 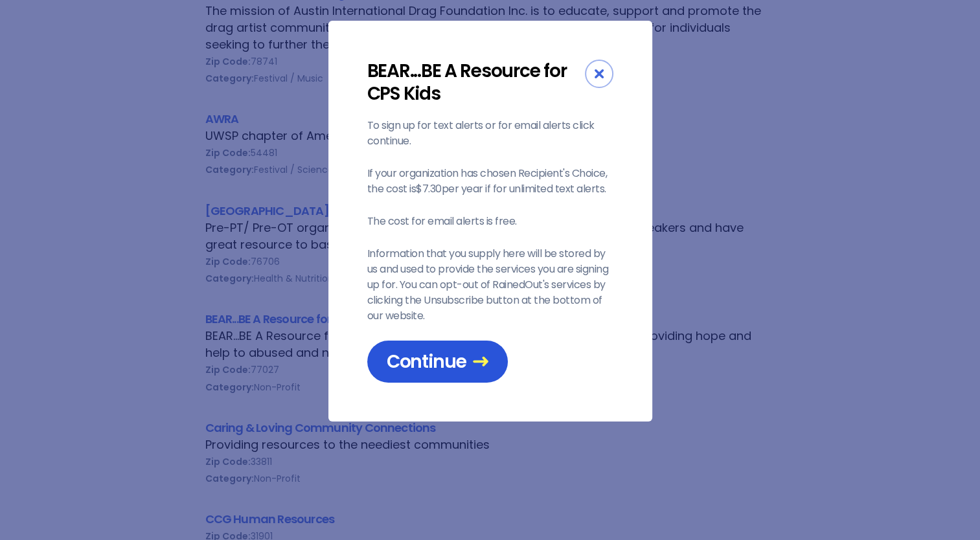 What do you see at coordinates (476, 82) in the screenshot?
I see `div: BEAR...BE A Resource for CPS Kids` at bounding box center [476, 82].